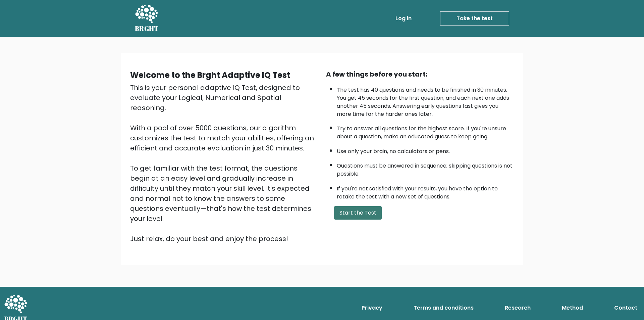 The height and width of the screenshot is (320, 644). Describe the element at coordinates (444, 308) in the screenshot. I see `a: Terms and conditions` at that location.